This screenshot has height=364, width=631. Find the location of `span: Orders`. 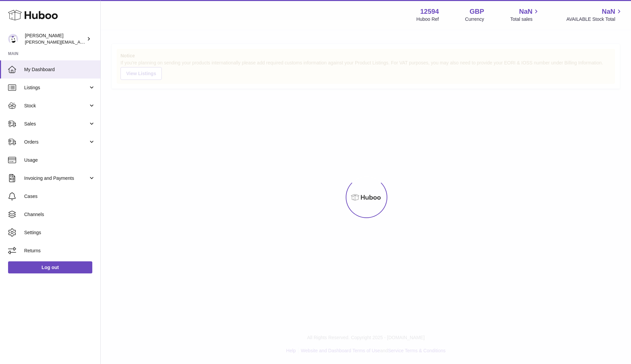

span: Orders is located at coordinates (56, 142).